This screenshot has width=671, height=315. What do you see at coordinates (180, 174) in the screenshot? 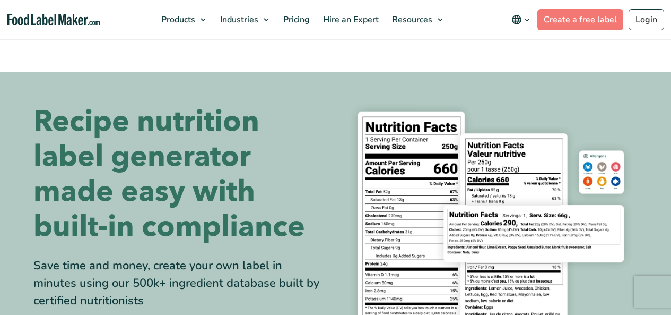
I see `h1: Recipe nutrition label generator made easy with built-in compliance` at bounding box center [180, 174].